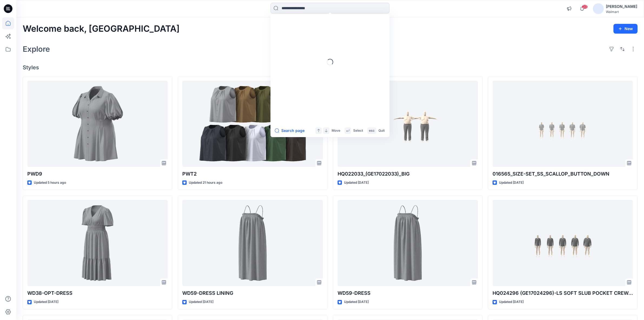  What do you see at coordinates (252, 124) in the screenshot?
I see `a: PWT2` at bounding box center [252, 124].